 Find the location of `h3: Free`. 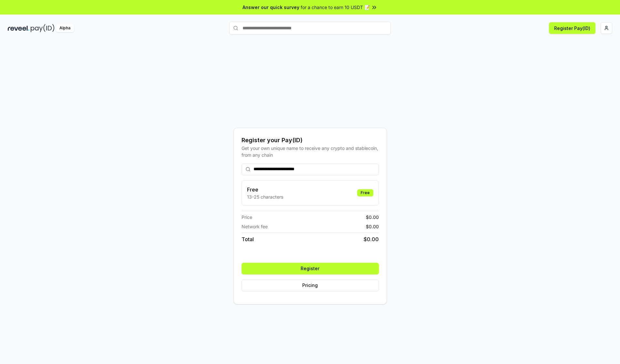

h3: Free is located at coordinates (265, 190).